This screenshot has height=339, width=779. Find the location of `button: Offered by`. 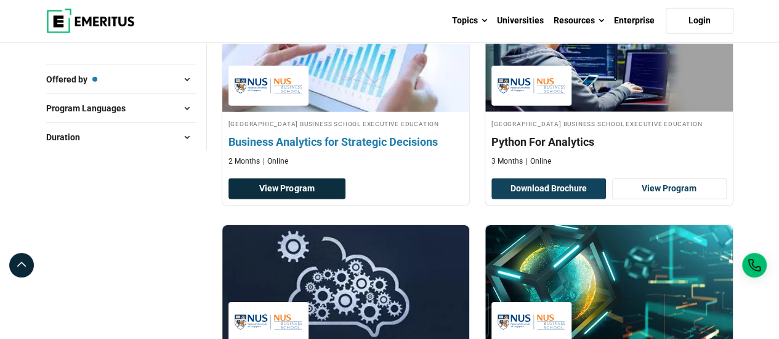

button: Offered by is located at coordinates (121, 79).